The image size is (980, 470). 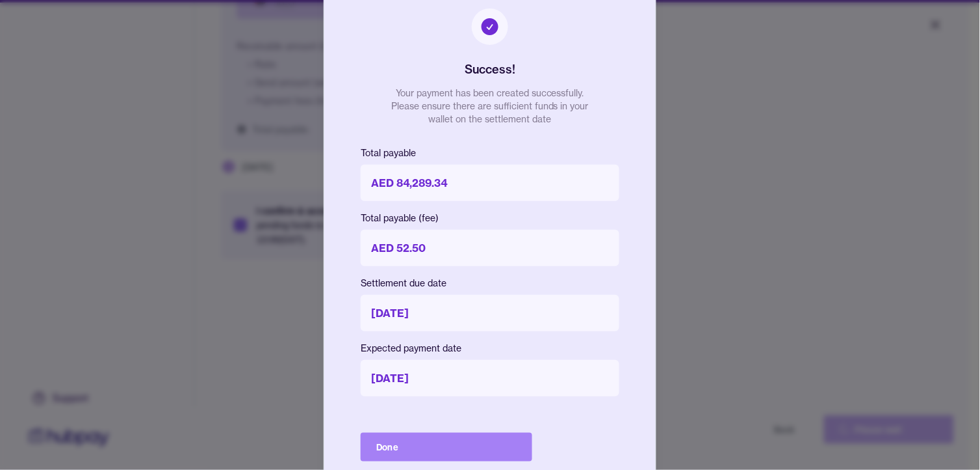 What do you see at coordinates (490, 153) in the screenshot?
I see `p: Total payable` at bounding box center [490, 153].